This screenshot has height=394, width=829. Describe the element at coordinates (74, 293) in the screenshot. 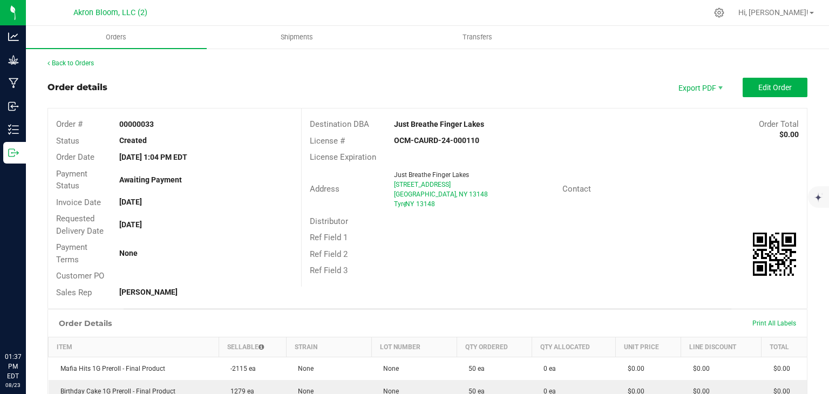

I see `span: Sales Rep` at that location.